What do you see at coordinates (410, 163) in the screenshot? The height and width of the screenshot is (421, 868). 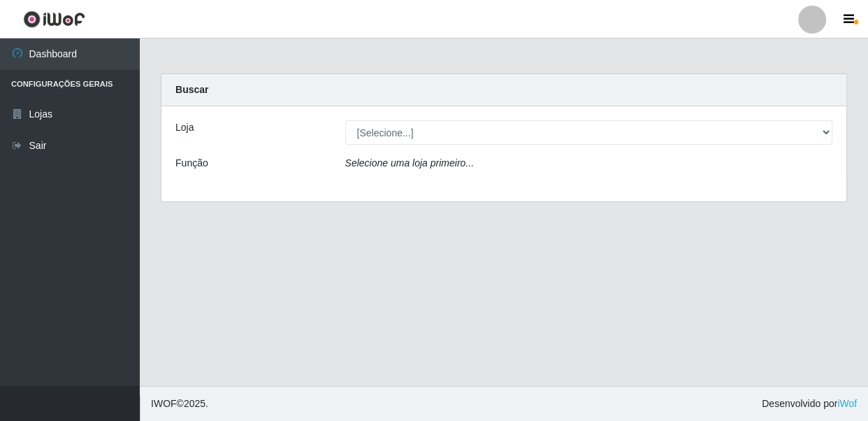 I see `i: Selecione uma loja primeiro...` at bounding box center [410, 163].